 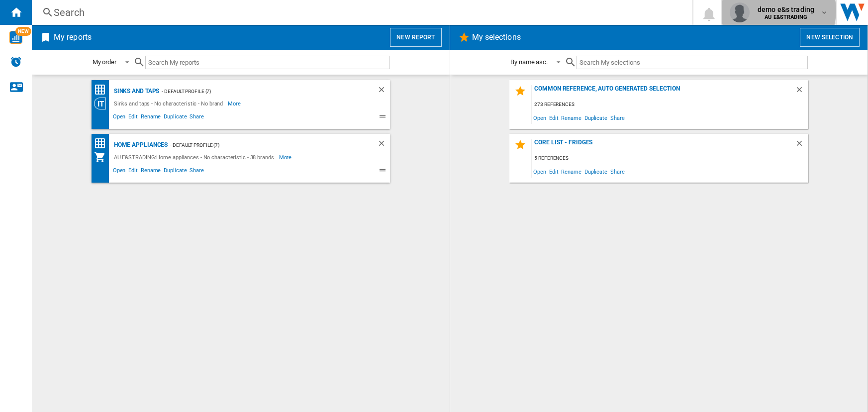 I want to click on button: New selection, so click(x=830, y=37).